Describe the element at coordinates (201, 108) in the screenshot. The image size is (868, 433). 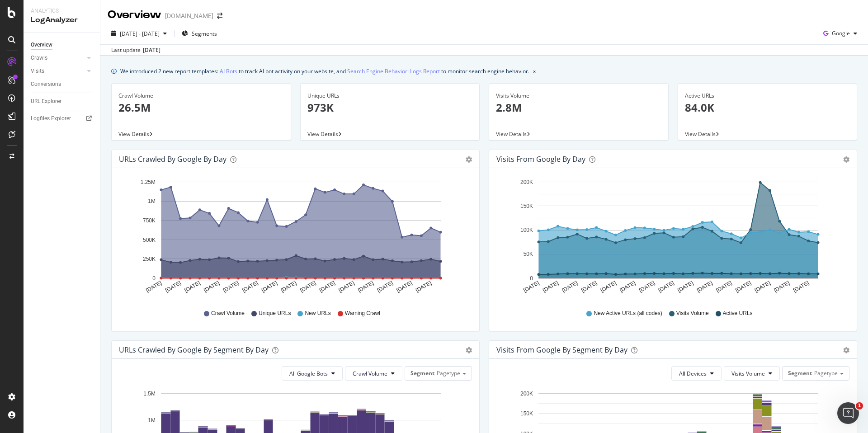
I see `p: 26.5M` at that location.